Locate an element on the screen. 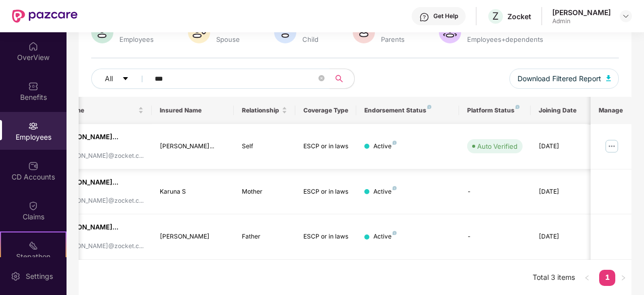  img: svg+xml;base64,PHN2ZyBpZD0iQ2xhaW0iIHhtbG5zPSJodHRwOi8vd3d3LnczLm9yZy8yMDAwL3N2ZyIgd2lkdGg9IjIwIi... is located at coordinates (34, 206).